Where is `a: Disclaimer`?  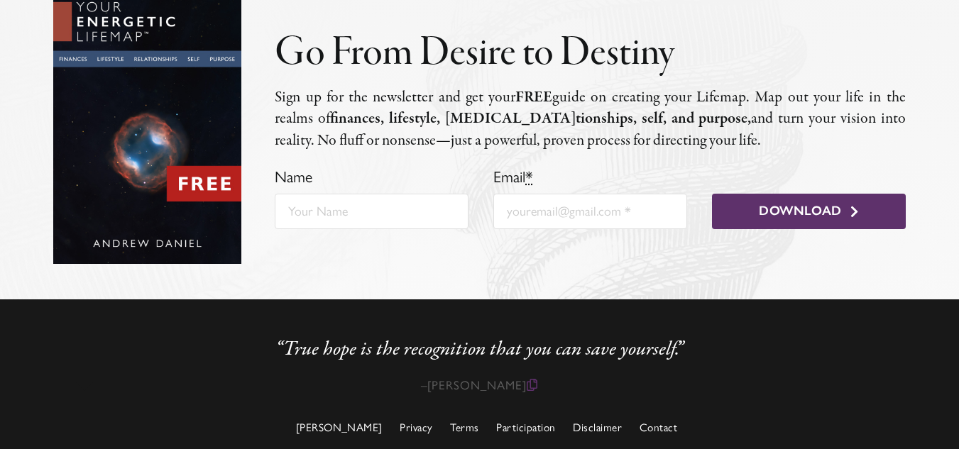
a: Disclaimer is located at coordinates (597, 427).